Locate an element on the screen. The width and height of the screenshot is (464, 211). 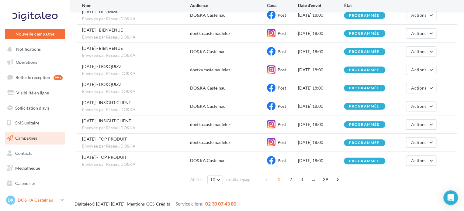
a: Visibilité en ligne is located at coordinates (35, 93).